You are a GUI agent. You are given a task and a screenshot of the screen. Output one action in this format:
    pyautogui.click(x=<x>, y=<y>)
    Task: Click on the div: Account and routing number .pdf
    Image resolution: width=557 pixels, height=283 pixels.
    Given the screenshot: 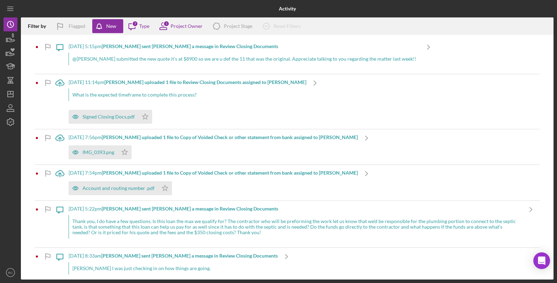 What is the action you would take?
    pyautogui.click(x=118, y=188)
    